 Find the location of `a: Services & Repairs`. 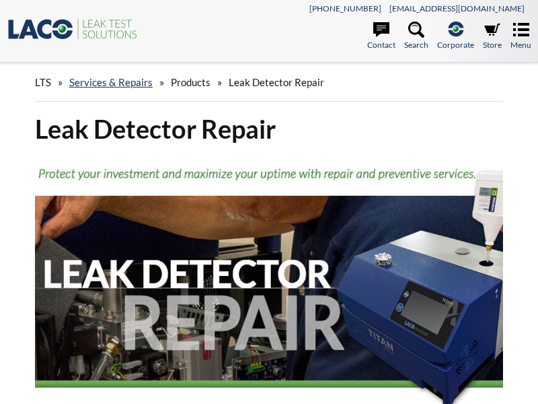

a: Services & Repairs is located at coordinates (111, 82).